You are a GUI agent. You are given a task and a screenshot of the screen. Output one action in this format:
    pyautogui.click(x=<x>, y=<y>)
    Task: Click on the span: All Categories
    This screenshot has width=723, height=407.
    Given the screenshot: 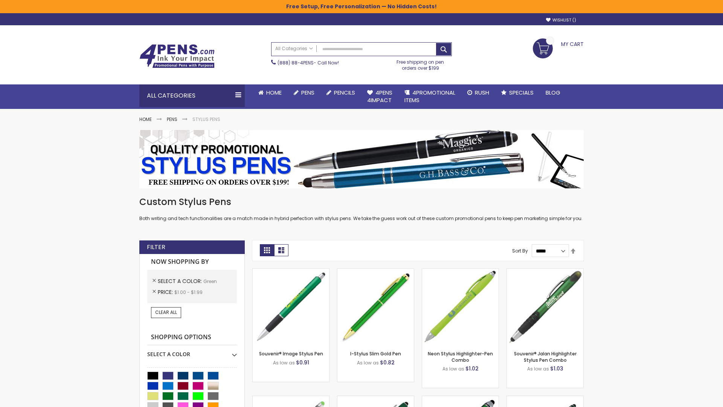 What is the action you would take?
    pyautogui.click(x=294, y=49)
    